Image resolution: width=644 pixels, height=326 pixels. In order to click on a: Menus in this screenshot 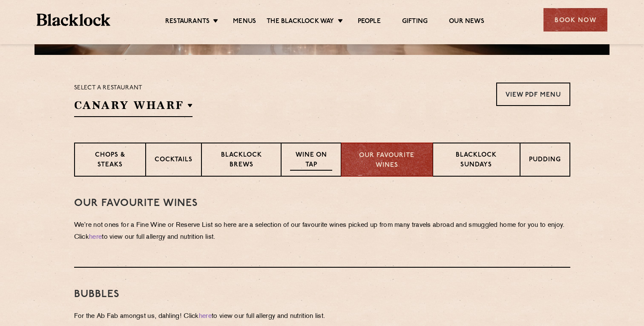, I will do `click(244, 22)`.